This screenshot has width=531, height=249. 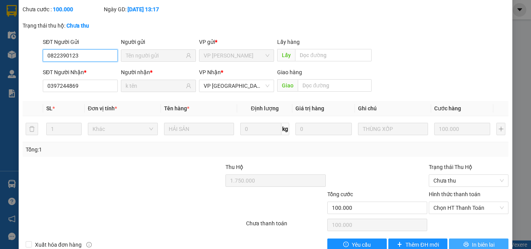 What do you see at coordinates (56, 54) in the screenshot?
I see `span: environment` at bounding box center [56, 54].